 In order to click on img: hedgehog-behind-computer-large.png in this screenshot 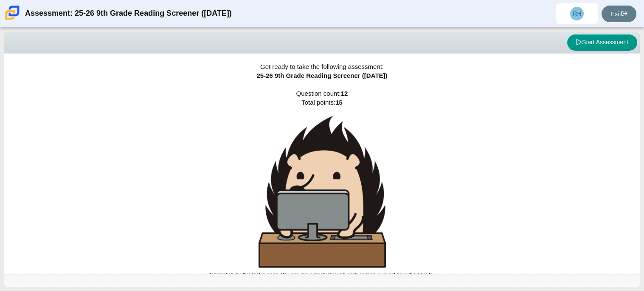, I will do `click(322, 191)`.